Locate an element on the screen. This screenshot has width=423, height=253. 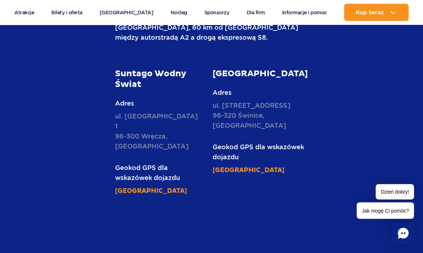
span: Jak mogę Ci pomóc? is located at coordinates (385, 211).